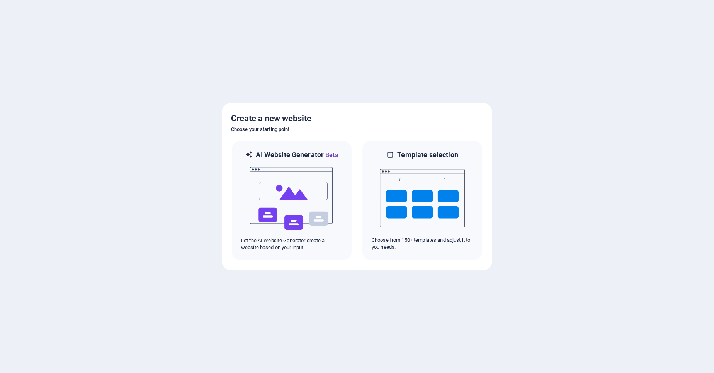 Image resolution: width=714 pixels, height=373 pixels. Describe the element at coordinates (422, 200) in the screenshot. I see `div: Template selectionChoose from 150+ templates and adjust it to you needs.` at that location.